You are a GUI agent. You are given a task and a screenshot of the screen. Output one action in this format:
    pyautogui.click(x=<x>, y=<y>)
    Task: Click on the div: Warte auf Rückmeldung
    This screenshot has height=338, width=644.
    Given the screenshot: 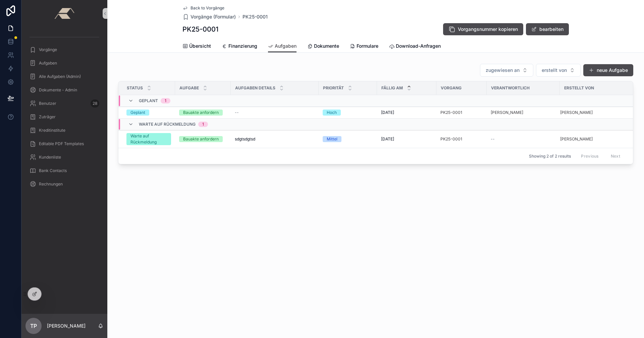 What is the action you would take?
    pyautogui.click(x=148, y=139)
    